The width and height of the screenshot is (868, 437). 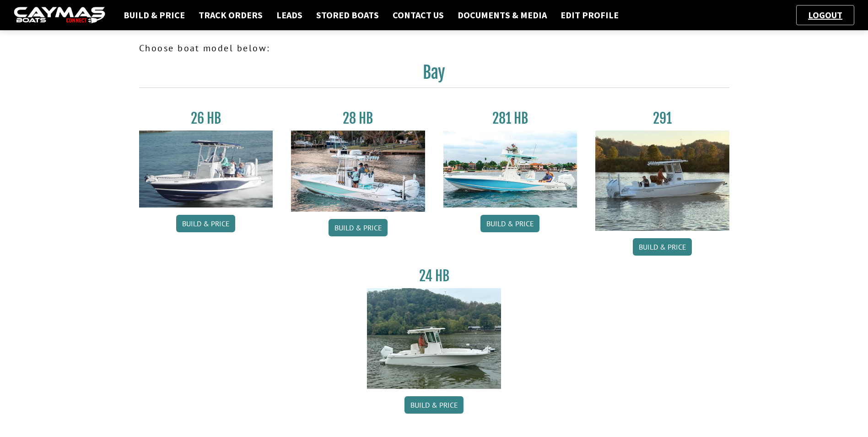 What do you see at coordinates (589, 15) in the screenshot?
I see `a: Edit Profile` at bounding box center [589, 15].